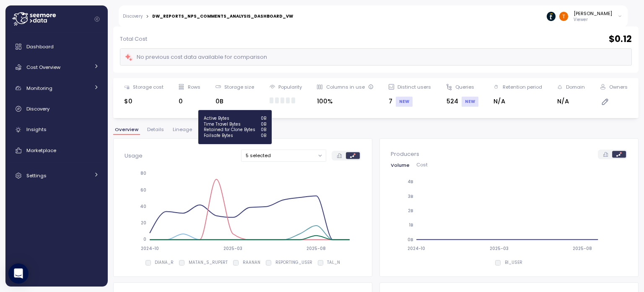 This screenshot has height=292, width=644. Describe the element at coordinates (143, 222) in the screenshot. I see `tspan: 20` at that location.